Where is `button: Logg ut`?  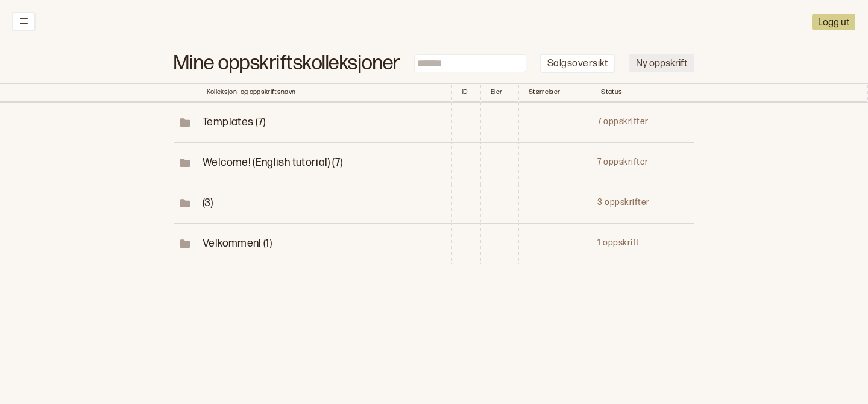
button: Logg ut is located at coordinates (834, 22).